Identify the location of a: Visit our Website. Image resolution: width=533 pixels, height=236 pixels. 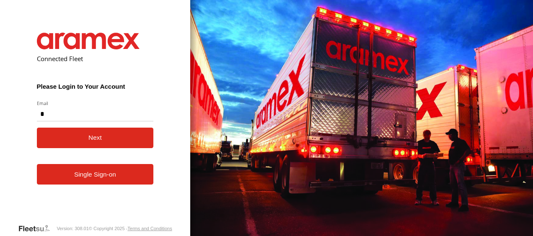
(37, 229).